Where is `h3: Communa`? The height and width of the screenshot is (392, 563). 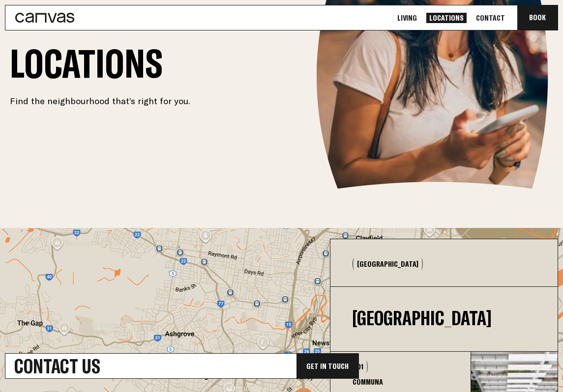
h3: Communa is located at coordinates (405, 382).